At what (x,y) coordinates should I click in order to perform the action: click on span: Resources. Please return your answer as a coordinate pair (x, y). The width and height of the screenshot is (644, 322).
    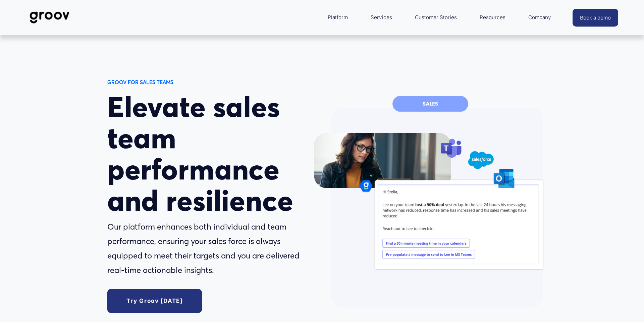
    Looking at the image, I should click on (493, 17).